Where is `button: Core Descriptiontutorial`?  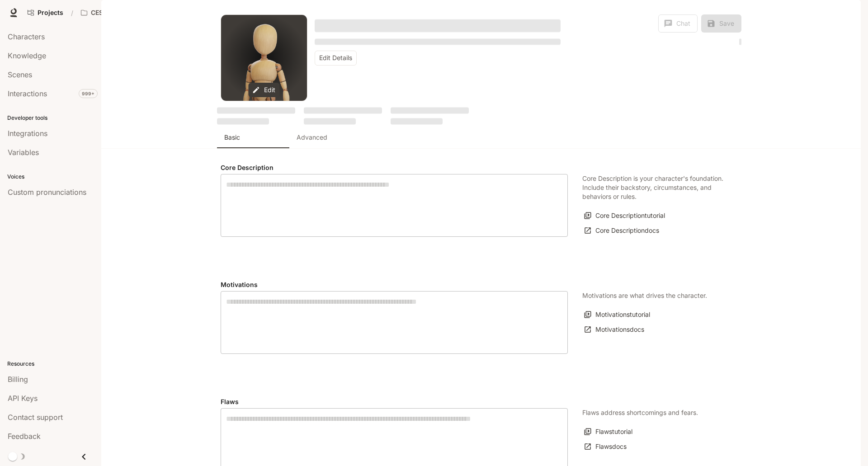 button: Core Descriptiontutorial is located at coordinates (624, 215).